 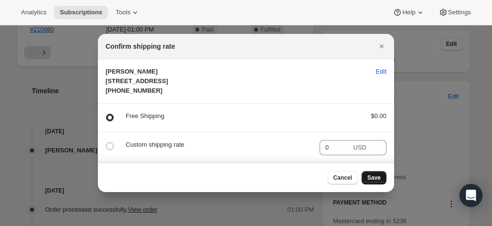 What do you see at coordinates (140, 46) in the screenshot?
I see `h2: Confirm shipping rate` at bounding box center [140, 46].